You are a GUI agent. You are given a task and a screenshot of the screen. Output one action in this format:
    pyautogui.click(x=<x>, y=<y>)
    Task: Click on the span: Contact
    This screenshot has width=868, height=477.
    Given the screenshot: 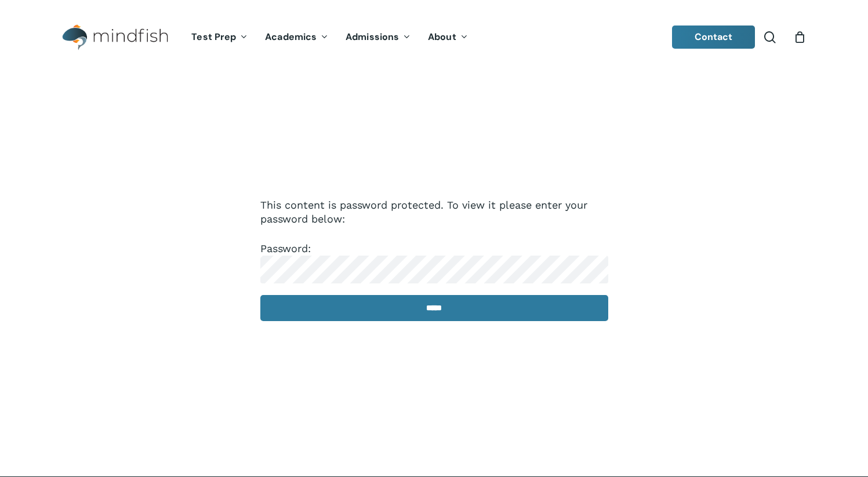 What is the action you would take?
    pyautogui.click(x=714, y=36)
    